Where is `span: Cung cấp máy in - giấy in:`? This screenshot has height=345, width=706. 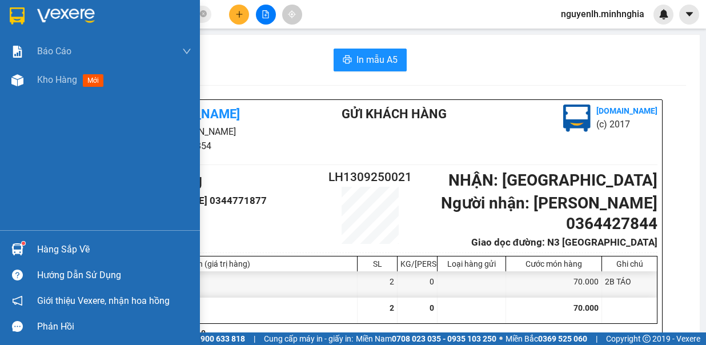
span: Cung cấp máy in - giấy in: is located at coordinates (308, 339).